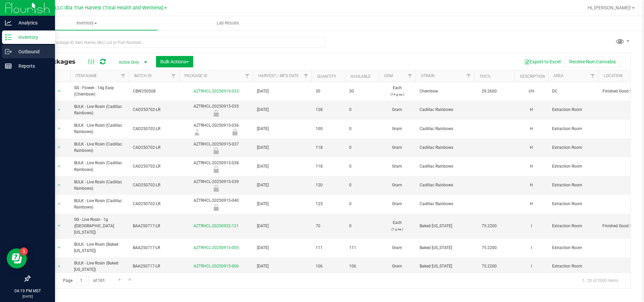 The height and width of the screenshot is (302, 644). Describe the element at coordinates (92, 8) in the screenshot. I see `span: DXR FINANCE 4 LLC dba True Harvest (Total Health and Wellness)` at that location.